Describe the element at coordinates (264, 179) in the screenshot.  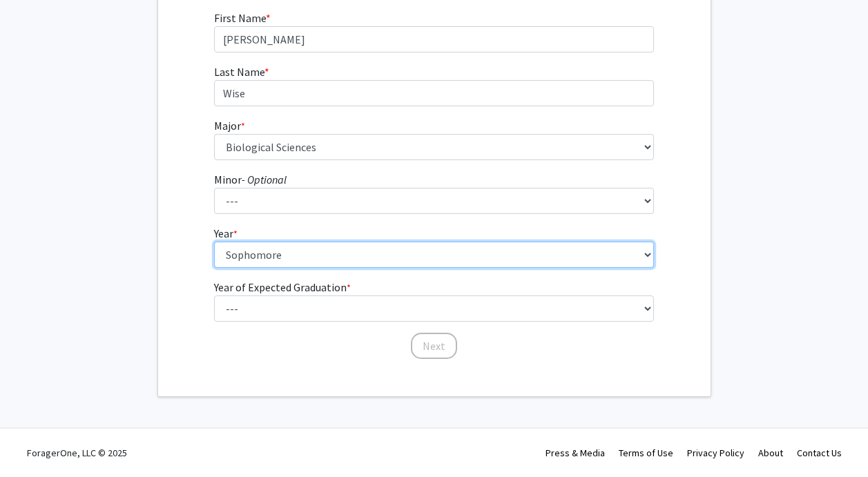
I see `i: - Optional` at that location.